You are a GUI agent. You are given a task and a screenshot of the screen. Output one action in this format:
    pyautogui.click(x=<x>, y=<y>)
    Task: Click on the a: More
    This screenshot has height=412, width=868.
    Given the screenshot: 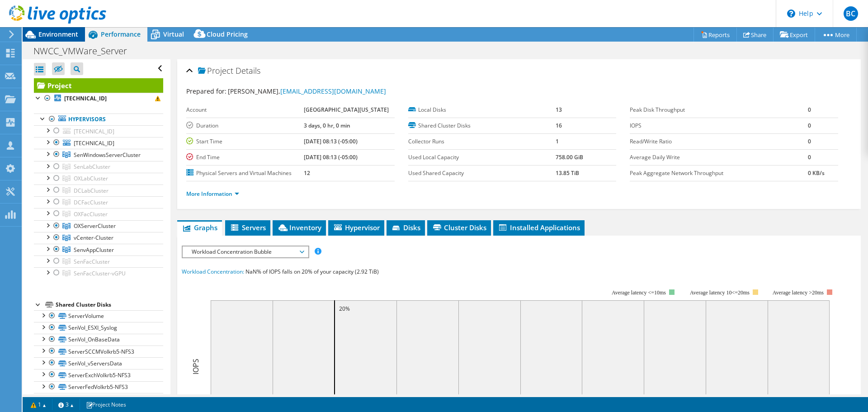 What is the action you would take?
    pyautogui.click(x=836, y=34)
    